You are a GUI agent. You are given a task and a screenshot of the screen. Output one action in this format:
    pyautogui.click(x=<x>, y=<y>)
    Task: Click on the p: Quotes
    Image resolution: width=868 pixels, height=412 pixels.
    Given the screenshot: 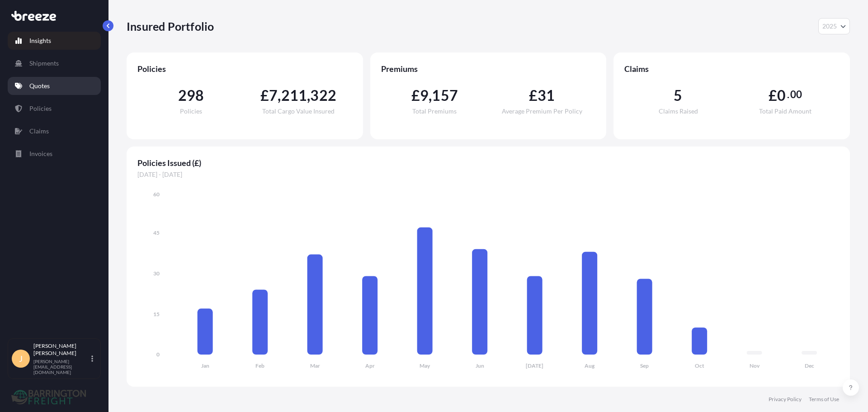 What is the action you would take?
    pyautogui.click(x=39, y=86)
    